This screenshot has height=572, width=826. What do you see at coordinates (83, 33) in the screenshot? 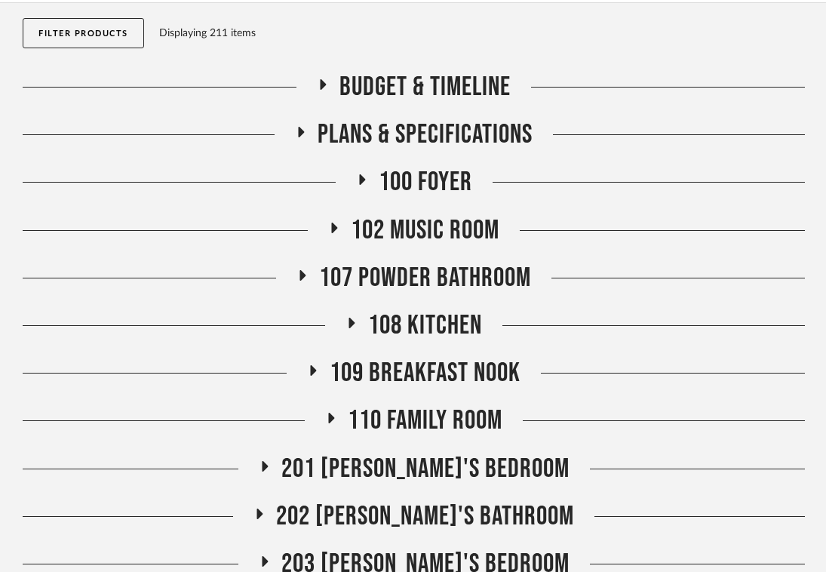
I see `button: Filter Products` at bounding box center [83, 33].